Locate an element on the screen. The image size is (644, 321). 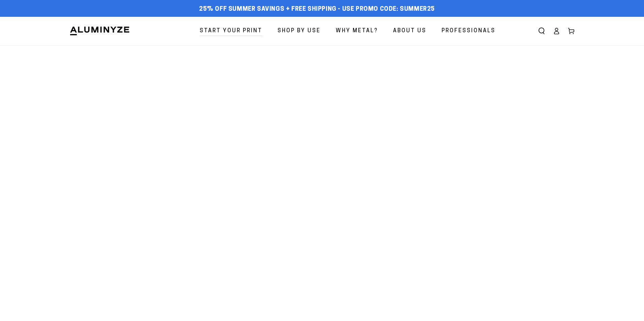
a: Shop By Use is located at coordinates (299, 31).